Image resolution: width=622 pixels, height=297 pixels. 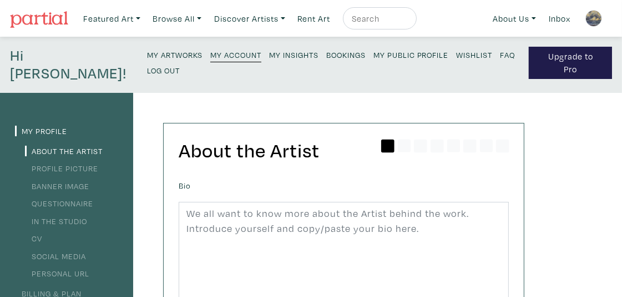 I want to click on a: Rent Art, so click(x=314, y=18).